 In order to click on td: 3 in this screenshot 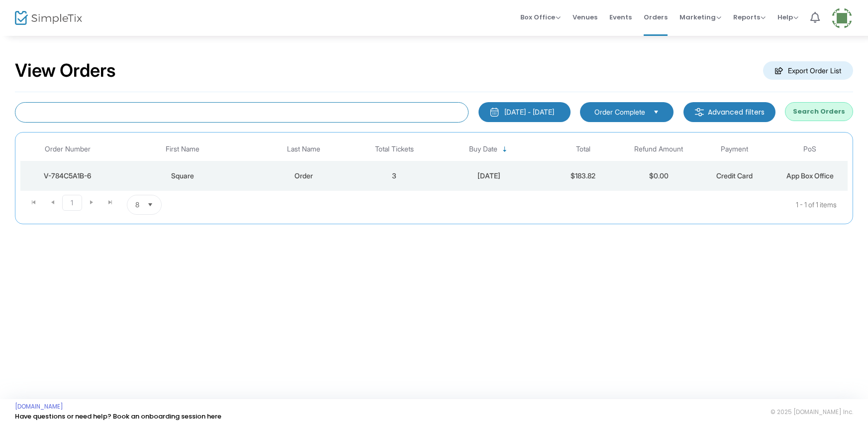, I will do `click(395, 176)`.